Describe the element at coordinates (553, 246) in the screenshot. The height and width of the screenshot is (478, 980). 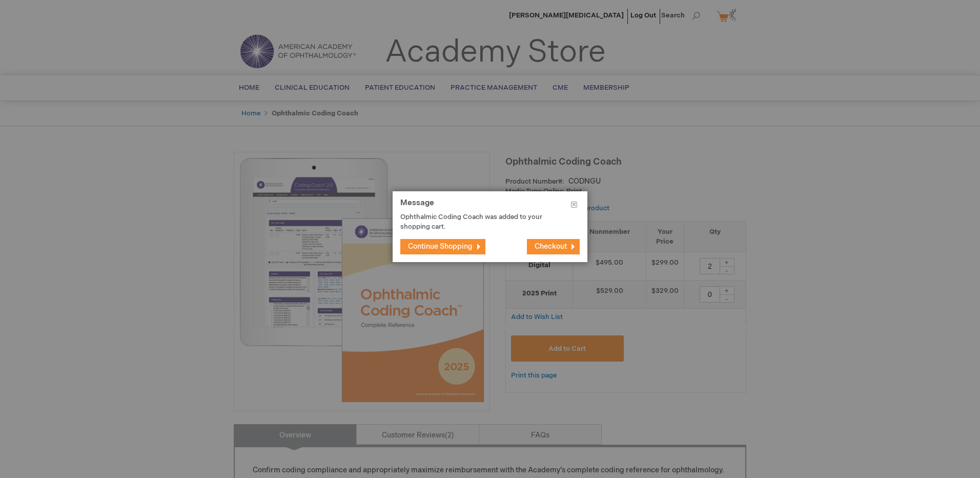
I see `button: Checkout` at that location.